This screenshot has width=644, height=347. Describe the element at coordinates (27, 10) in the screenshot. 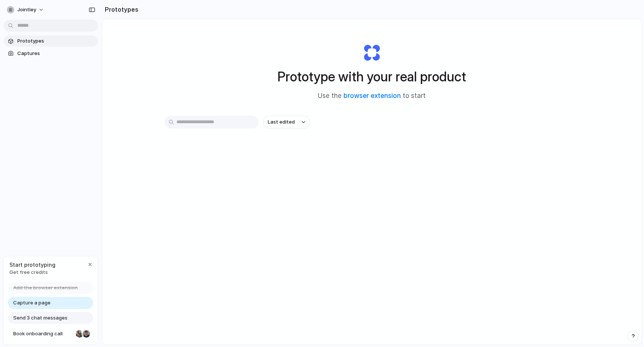

I see `span: jointley` at that location.